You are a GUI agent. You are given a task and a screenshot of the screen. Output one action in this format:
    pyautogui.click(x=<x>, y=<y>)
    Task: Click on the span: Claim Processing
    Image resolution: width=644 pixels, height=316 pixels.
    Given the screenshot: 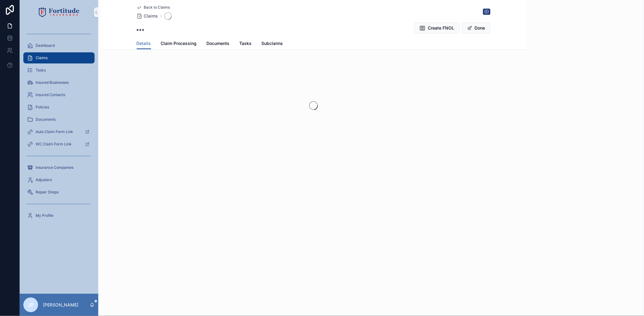 What is the action you would take?
    pyautogui.click(x=178, y=43)
    